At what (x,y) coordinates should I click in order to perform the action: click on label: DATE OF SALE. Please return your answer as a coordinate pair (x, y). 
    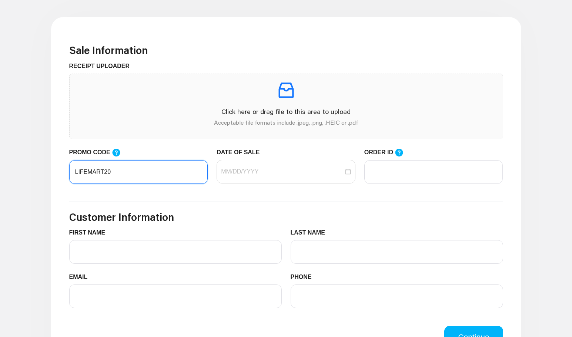
    Looking at the image, I should click on (240, 152).